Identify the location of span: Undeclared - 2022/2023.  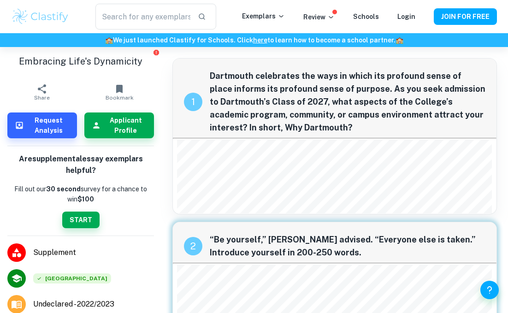
(74, 305).